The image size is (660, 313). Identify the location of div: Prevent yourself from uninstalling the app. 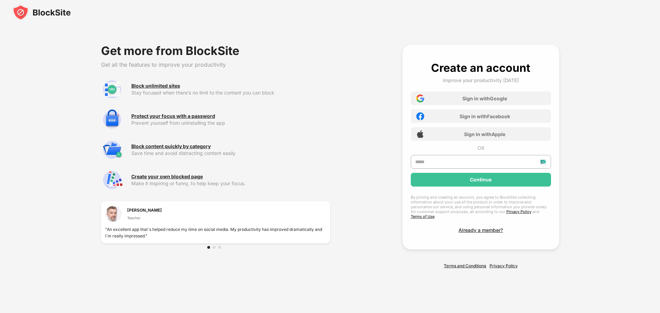
(231, 123).